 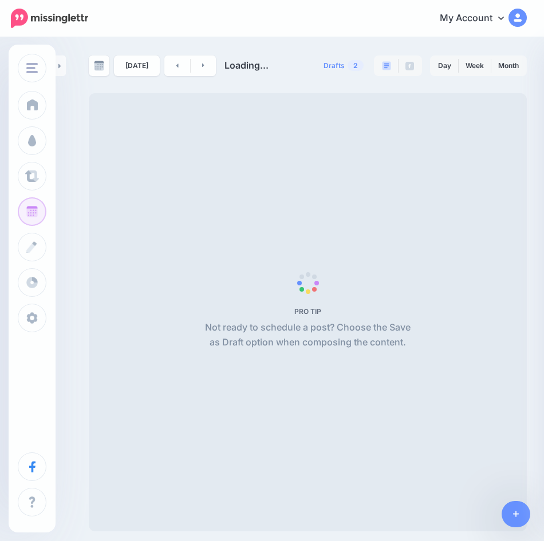 What do you see at coordinates (307, 311) in the screenshot?
I see `h5: PRO TIP` at bounding box center [307, 311].